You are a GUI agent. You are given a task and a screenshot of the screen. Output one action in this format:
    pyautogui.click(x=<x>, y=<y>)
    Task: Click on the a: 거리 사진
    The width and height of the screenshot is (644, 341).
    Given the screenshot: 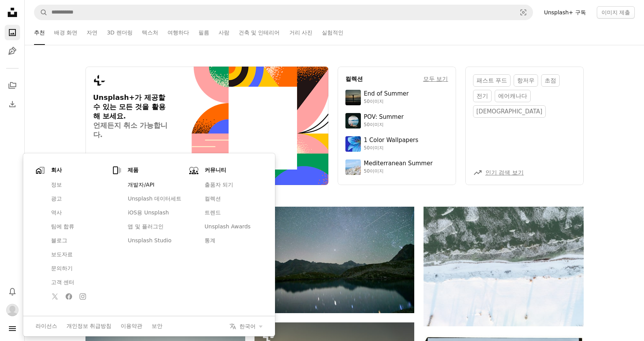 What is the action you would take?
    pyautogui.click(x=301, y=33)
    